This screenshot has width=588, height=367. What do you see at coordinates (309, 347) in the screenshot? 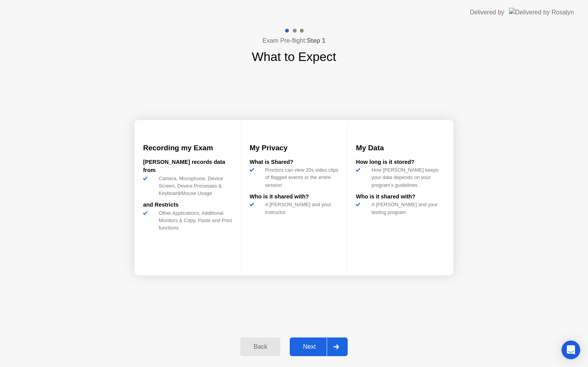
I see `div: Next` at bounding box center [309, 347].